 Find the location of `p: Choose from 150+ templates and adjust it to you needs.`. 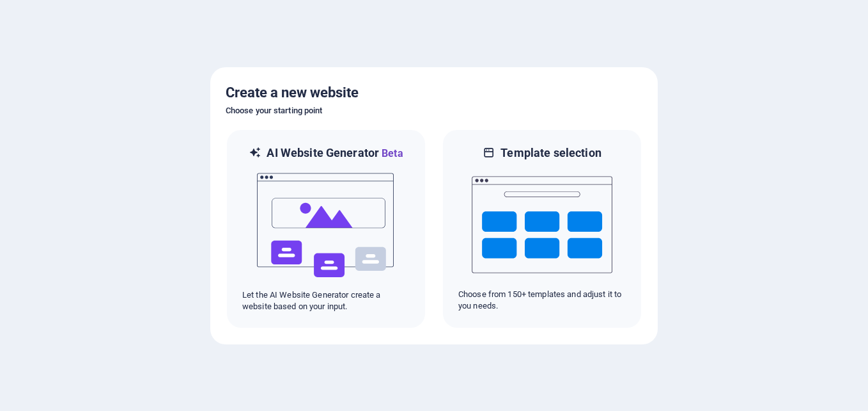

p: Choose from 150+ templates and adjust it to you needs. is located at coordinates (542, 300).